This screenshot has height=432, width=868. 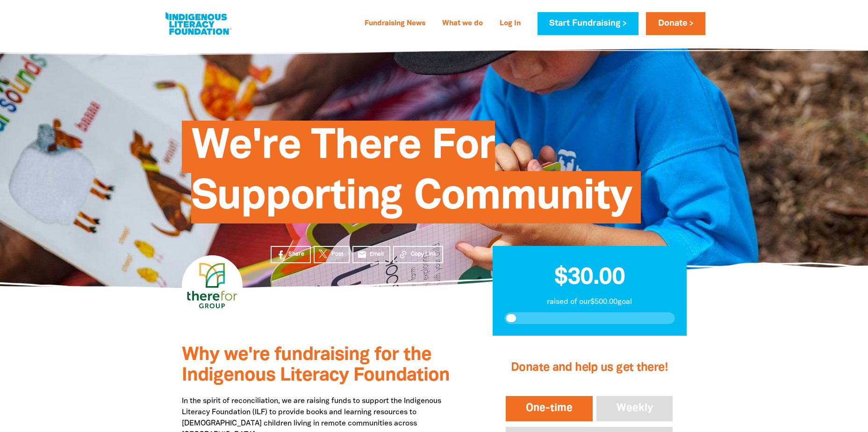 I want to click on a: emailEmail, so click(x=372, y=254).